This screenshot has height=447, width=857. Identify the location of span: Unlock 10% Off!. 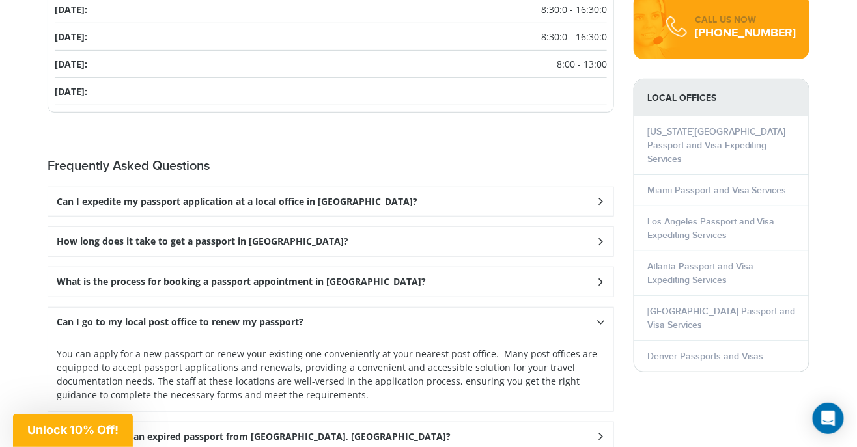
(73, 430).